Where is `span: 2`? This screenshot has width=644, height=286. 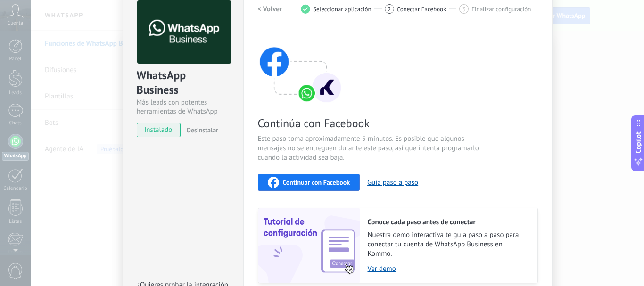 span: 2 is located at coordinates (389, 9).